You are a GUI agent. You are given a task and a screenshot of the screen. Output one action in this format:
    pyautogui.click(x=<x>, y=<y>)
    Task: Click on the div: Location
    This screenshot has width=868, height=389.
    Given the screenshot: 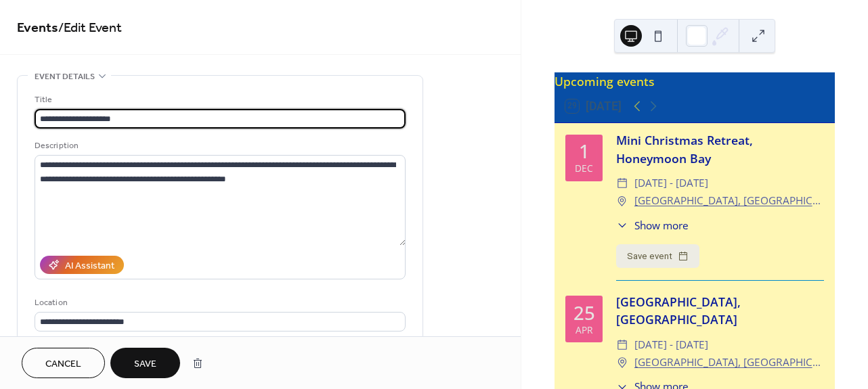 What is the action you would take?
    pyautogui.click(x=219, y=302)
    